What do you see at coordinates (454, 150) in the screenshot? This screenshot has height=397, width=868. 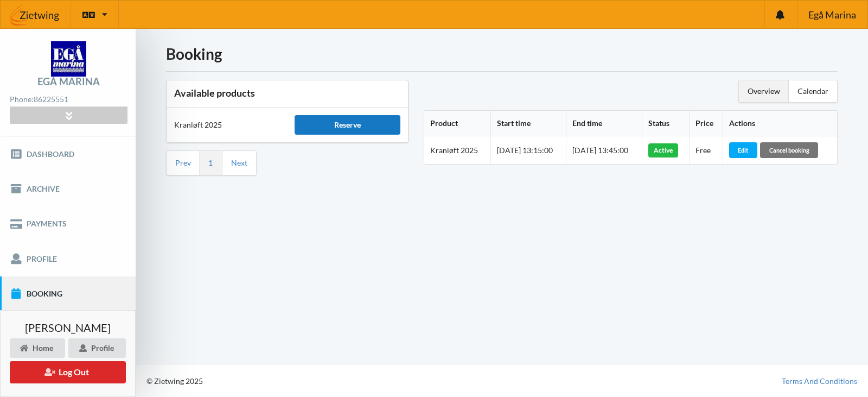 I see `span: Kranløft 2025` at bounding box center [454, 150].